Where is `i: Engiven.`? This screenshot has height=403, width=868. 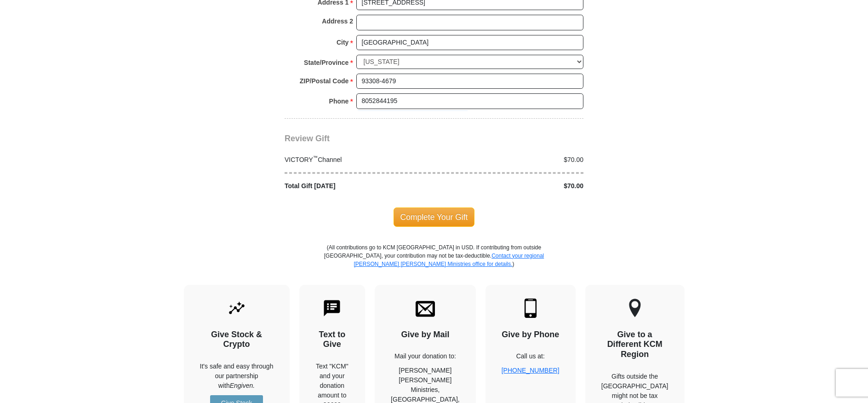 i: Engiven. is located at coordinates (243, 386).